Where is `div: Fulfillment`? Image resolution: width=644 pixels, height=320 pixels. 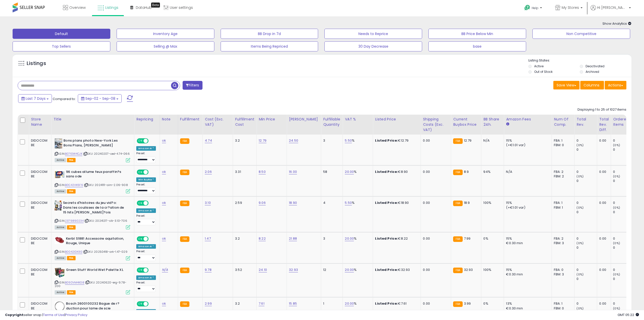
div: Fulfillment is located at coordinates (190, 119).